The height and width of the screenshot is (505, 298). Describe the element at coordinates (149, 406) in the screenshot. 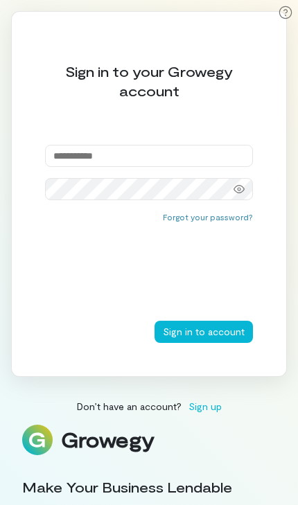

I see `div: Don’t have an account?` at that location.